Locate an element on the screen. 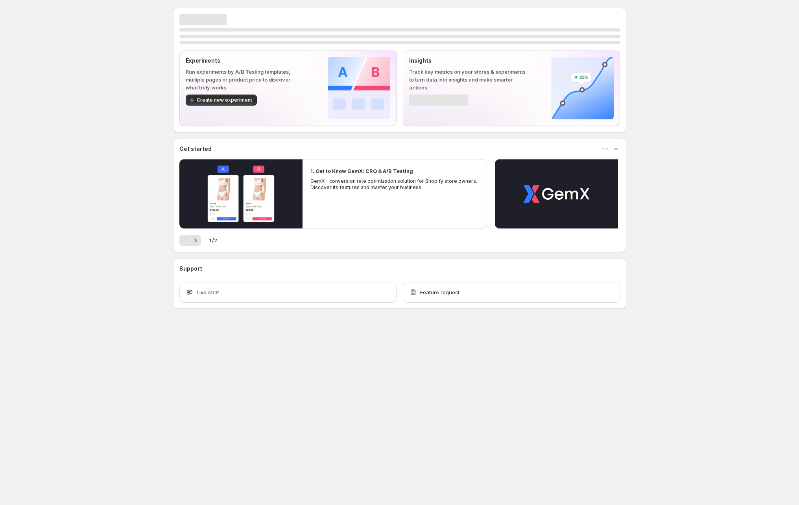 This screenshot has height=505, width=799. span: Feature request is located at coordinates (440, 292).